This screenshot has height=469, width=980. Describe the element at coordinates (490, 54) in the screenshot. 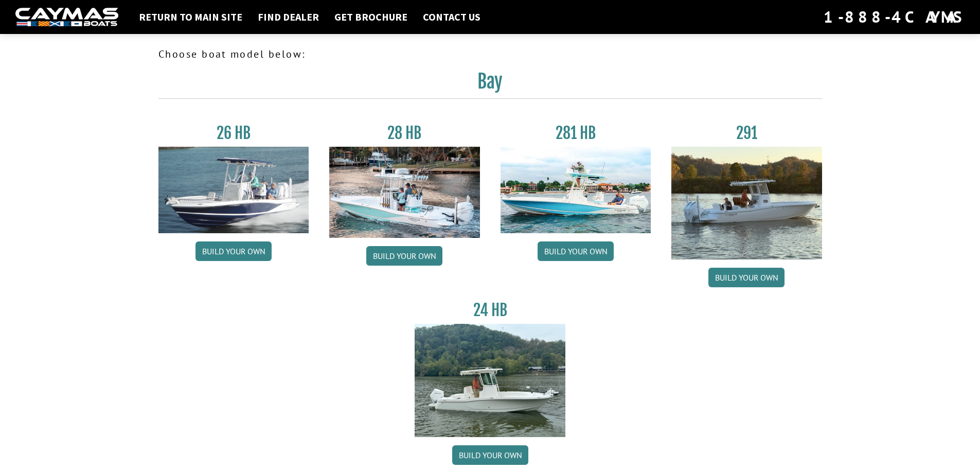

I see `p: Choose boat model below:` at that location.